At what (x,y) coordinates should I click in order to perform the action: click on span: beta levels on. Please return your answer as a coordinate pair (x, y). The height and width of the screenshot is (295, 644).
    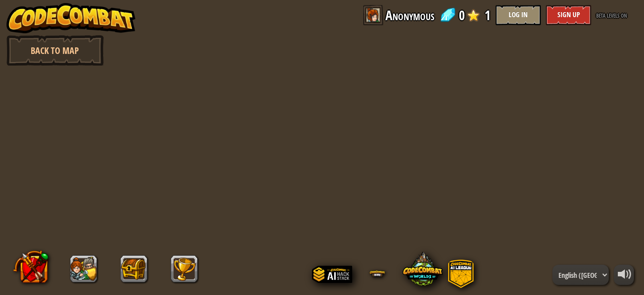
    Looking at the image, I should click on (611, 15).